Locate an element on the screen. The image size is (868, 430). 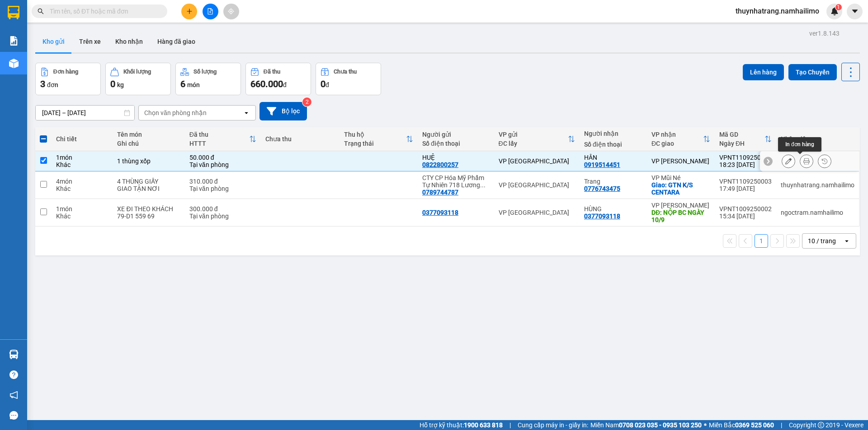
div: VPNT1009250002 is located at coordinates (745, 209).